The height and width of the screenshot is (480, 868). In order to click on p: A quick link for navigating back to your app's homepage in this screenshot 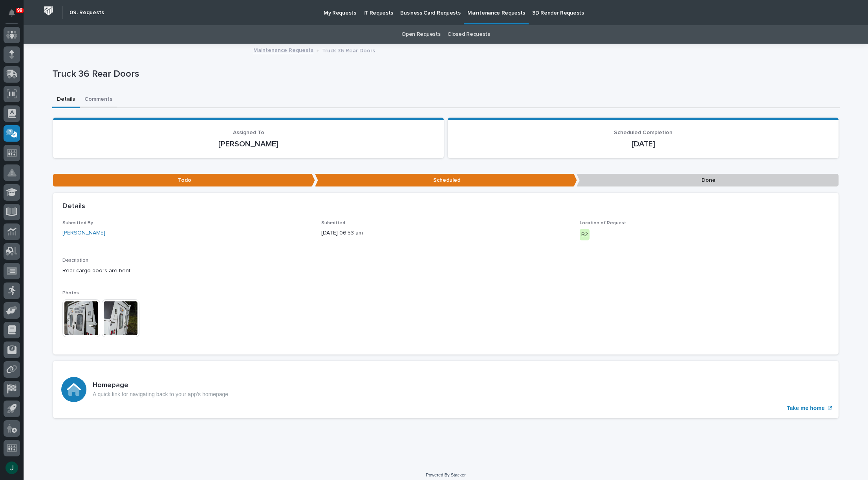, I will do `click(160, 394)`.